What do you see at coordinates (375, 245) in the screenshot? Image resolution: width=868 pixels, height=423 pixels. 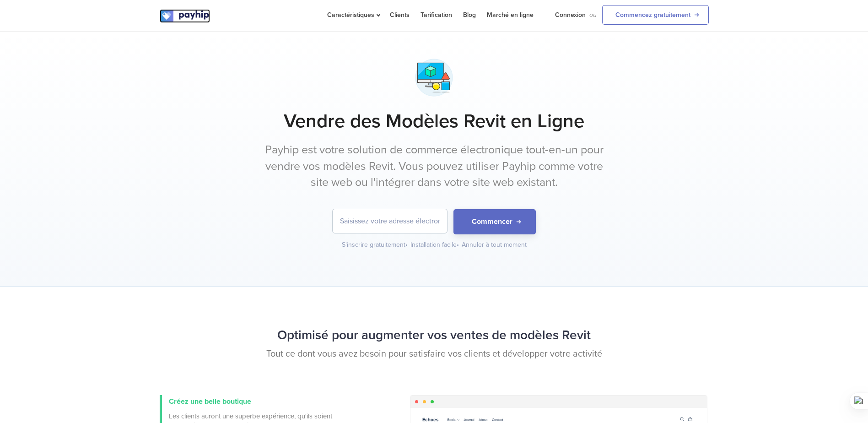 I see `div: S'inscrire gratuitement` at bounding box center [375, 245].